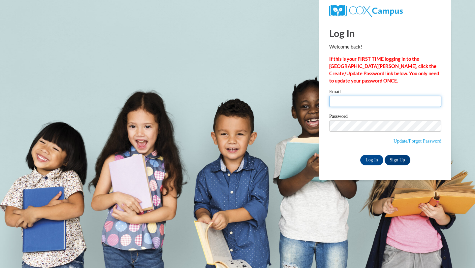 This screenshot has height=268, width=475. Describe the element at coordinates (397, 160) in the screenshot. I see `a: Sign Up` at that location.